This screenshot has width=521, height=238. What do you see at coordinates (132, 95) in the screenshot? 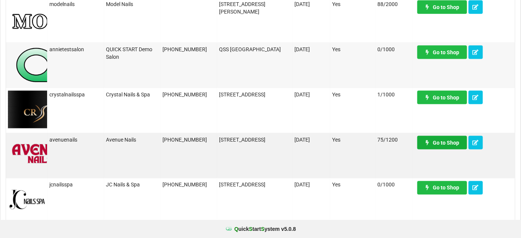
I see `div: Crystal Nails & Spa` at bounding box center [132, 95].